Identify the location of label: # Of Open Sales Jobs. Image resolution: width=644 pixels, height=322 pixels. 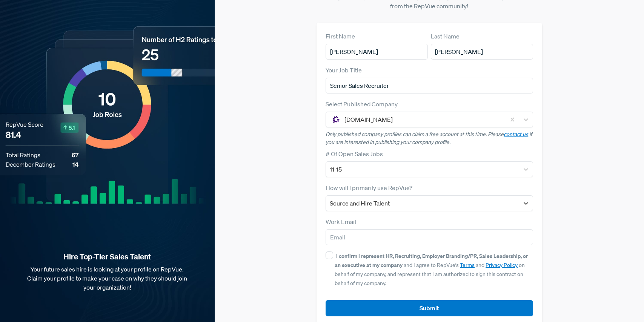
(354, 154).